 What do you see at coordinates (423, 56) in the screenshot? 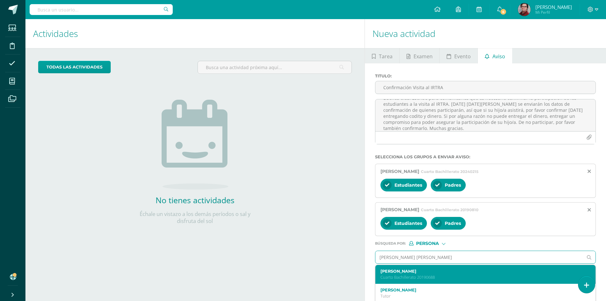
I see `span: Examen` at bounding box center [423, 56].